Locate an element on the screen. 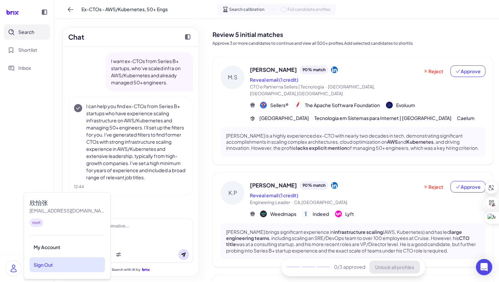 The height and width of the screenshot is (282, 499). span: Engineering Leader is located at coordinates (270, 203).